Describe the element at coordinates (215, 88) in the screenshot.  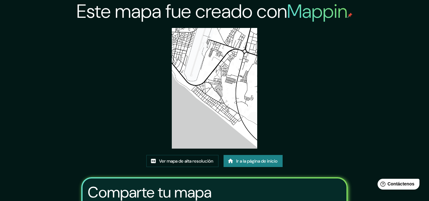
I see `img: created-map` at that location.